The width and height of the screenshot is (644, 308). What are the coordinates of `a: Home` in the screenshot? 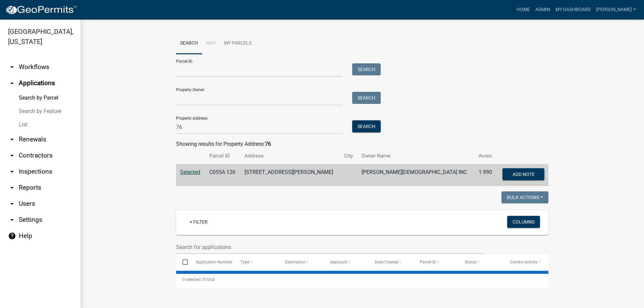 It's located at (523, 10).